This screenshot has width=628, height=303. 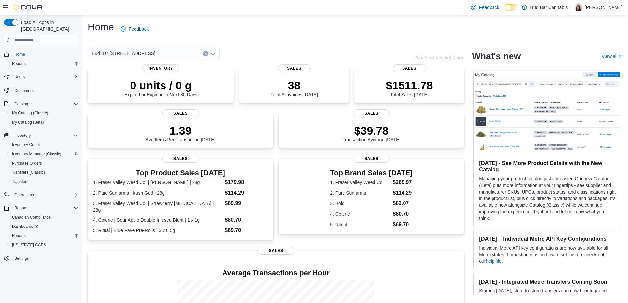 What do you see at coordinates (45, 77) in the screenshot?
I see `span: Users` at bounding box center [45, 77].